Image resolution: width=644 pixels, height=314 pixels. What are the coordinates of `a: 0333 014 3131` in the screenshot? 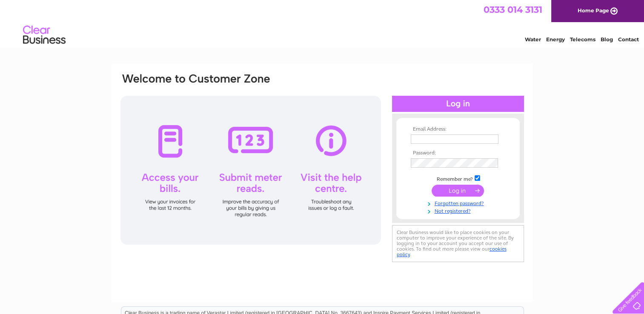 It's located at (513, 9).